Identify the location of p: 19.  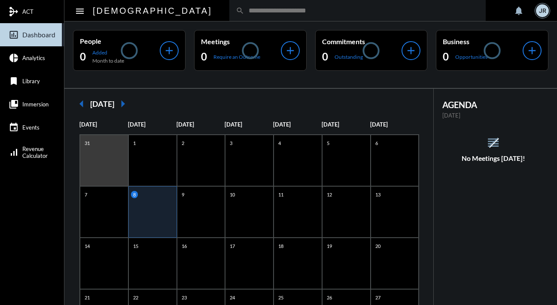
(329, 246).